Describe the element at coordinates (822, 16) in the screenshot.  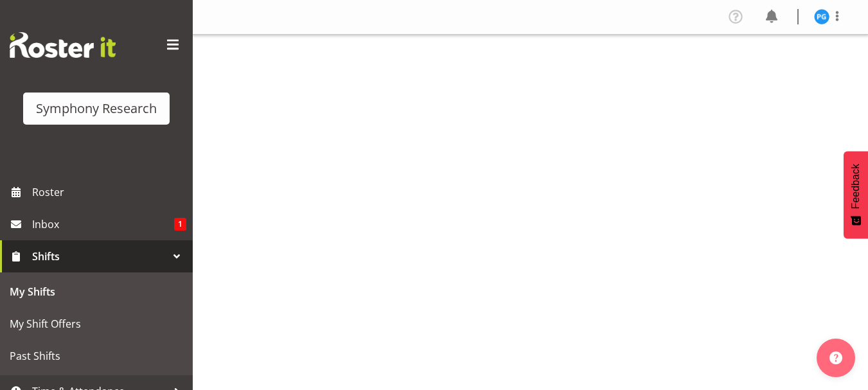
I see `img: patricia-gilmour9541.jpg` at that location.